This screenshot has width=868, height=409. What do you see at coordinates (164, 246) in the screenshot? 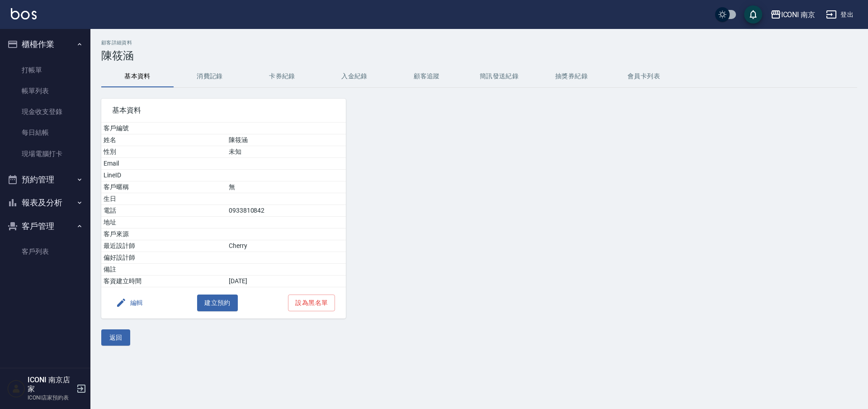
I see `td: 最近設計師` at bounding box center [164, 246].